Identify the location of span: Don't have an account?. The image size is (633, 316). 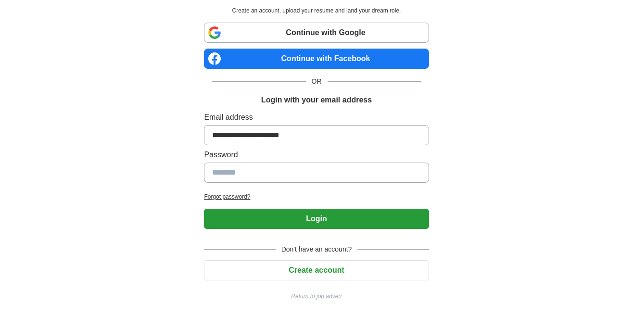
(317, 249).